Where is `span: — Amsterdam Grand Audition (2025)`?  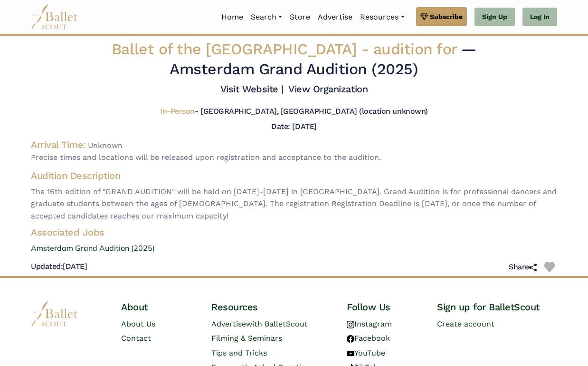
span: — Amsterdam Grand Audition (2025) is located at coordinates (323, 59).